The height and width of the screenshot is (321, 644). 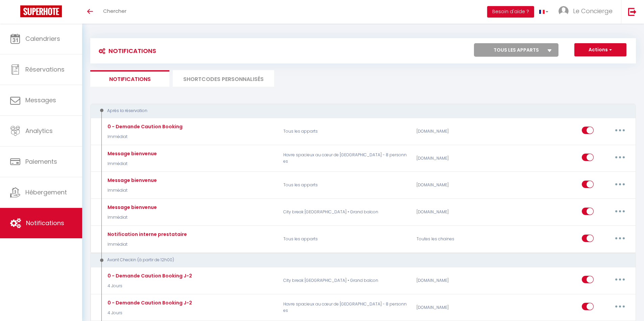 What do you see at coordinates (43, 39) in the screenshot?
I see `span: Calendriers` at bounding box center [43, 39].